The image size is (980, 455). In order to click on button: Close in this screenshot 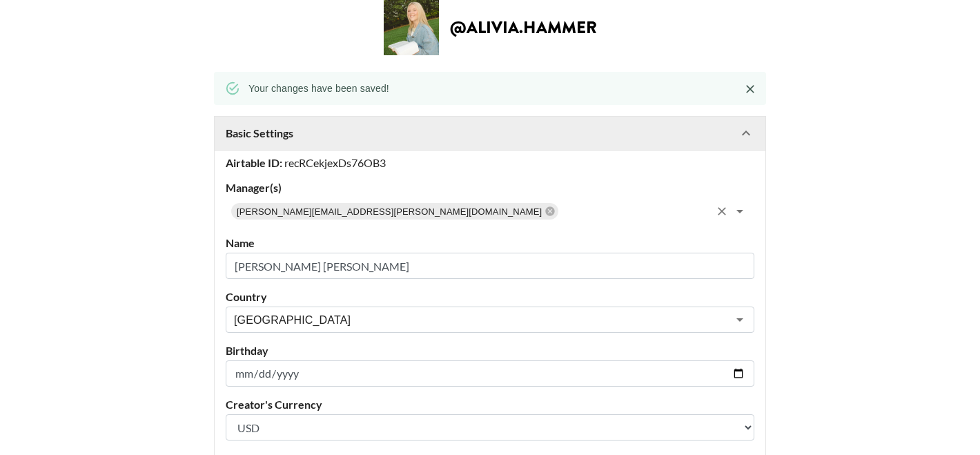, I will do `click(750, 89)`.